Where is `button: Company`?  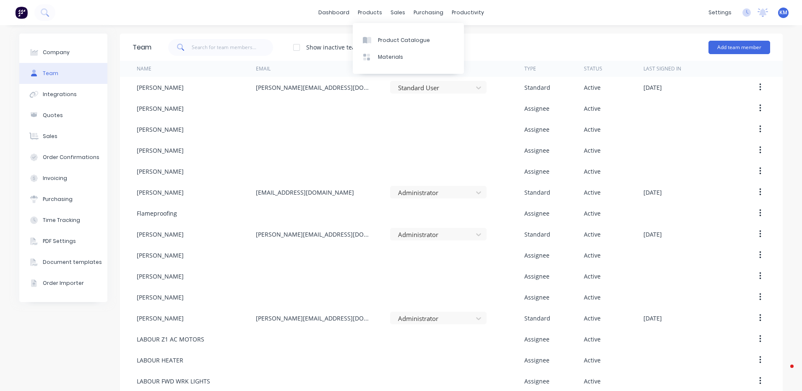
button: Company is located at coordinates (63, 52).